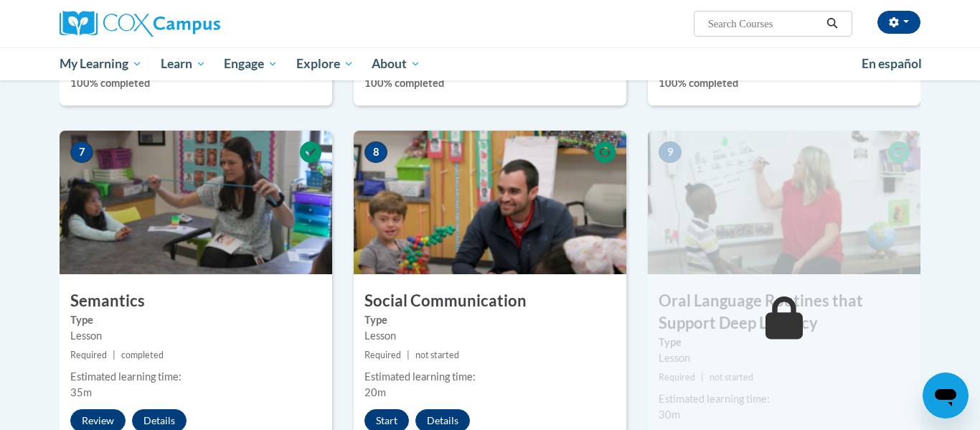  I want to click on span: 20m, so click(375, 392).